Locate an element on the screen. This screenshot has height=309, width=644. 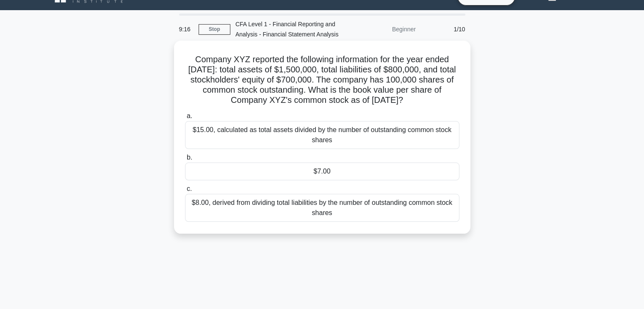
div: CFA Level 1 - Financial Reporting and Analysis - Financial Statement Analysis is located at coordinates (288, 29).